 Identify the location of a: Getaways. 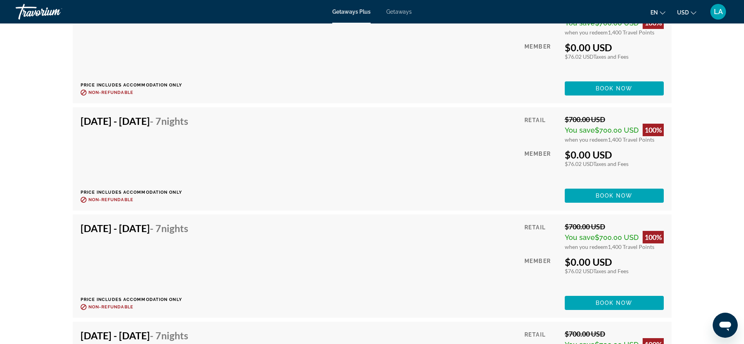
(399, 12).